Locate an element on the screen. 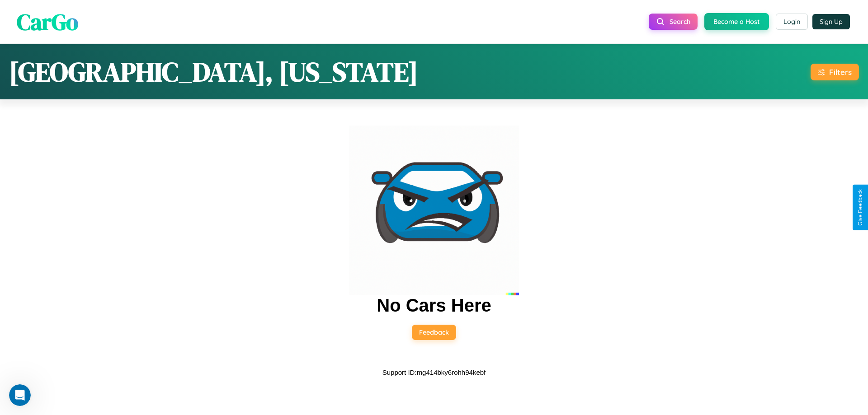  button: Sign Up is located at coordinates (831, 22).